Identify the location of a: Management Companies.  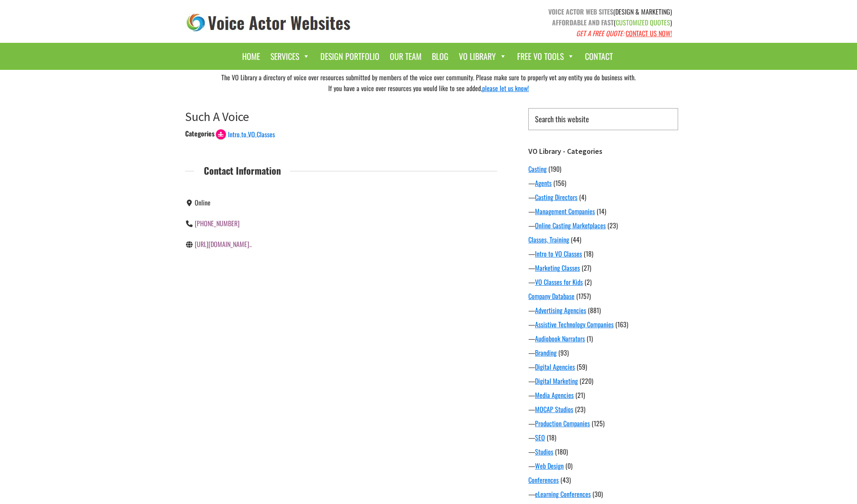
(565, 211).